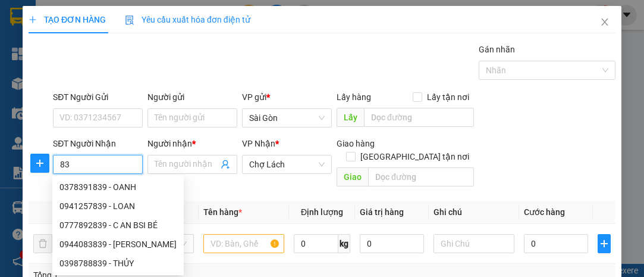  Describe the element at coordinates (381, 212) in the screenshot. I see `span: Giá trị hàng` at that location.